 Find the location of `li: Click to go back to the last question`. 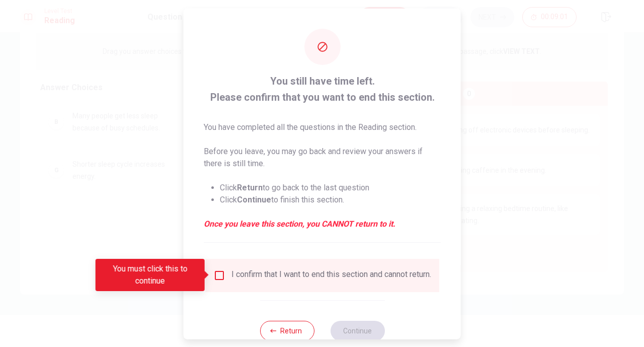

li: Click to go back to the last question is located at coordinates (330, 187).